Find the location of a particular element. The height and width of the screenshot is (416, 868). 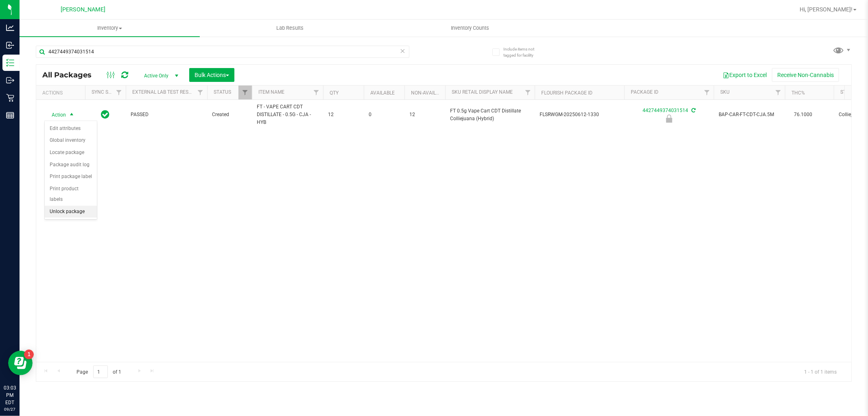

inline-svg: Inbound is located at coordinates (10, 45).